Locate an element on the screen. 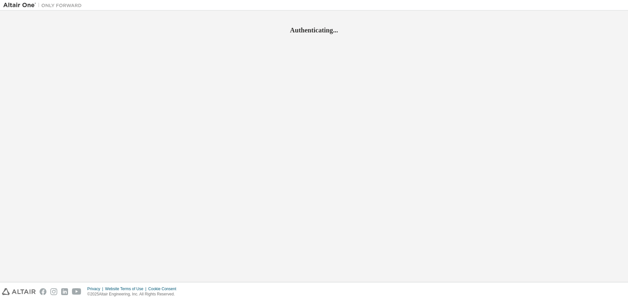 The image size is (628, 301). img: youtube.svg is located at coordinates (77, 291).